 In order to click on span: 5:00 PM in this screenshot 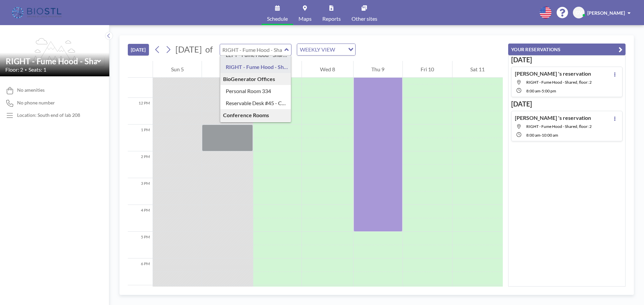, I will do `click(548, 91)`.